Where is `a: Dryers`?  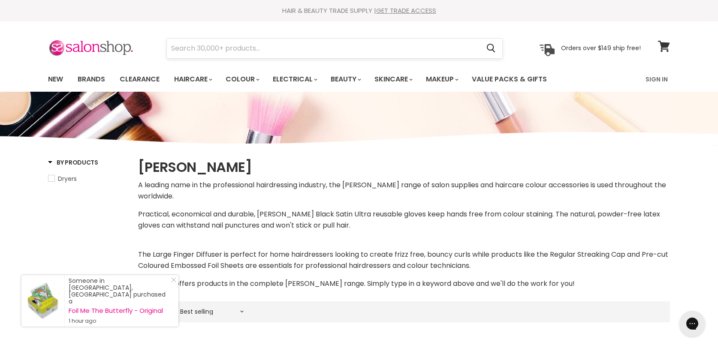 a: Dryers is located at coordinates (88, 179).